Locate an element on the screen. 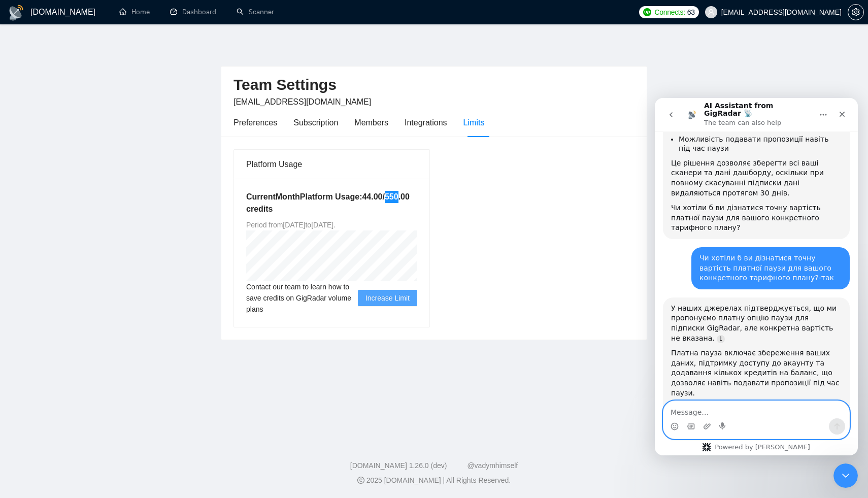  div: Close is located at coordinates (187, 16).